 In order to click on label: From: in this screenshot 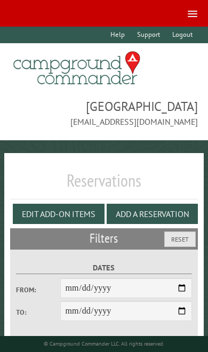, I will do `click(38, 290)`.